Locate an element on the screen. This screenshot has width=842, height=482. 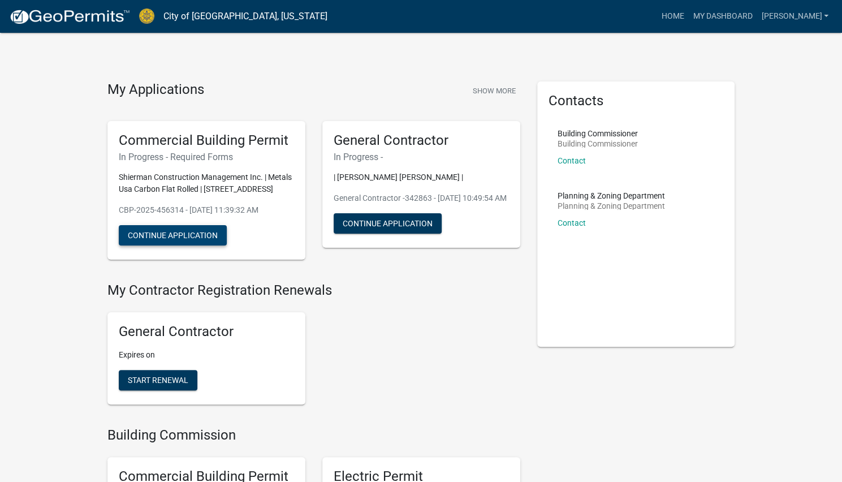
h6: In Progress - Required Forms is located at coordinates (206, 157).